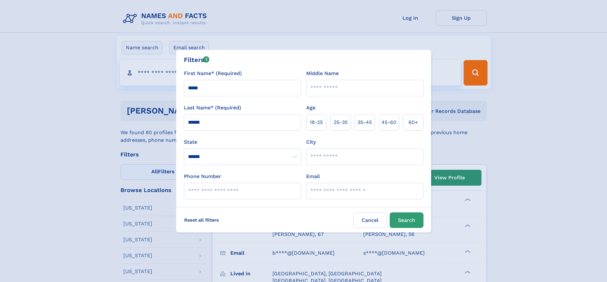  What do you see at coordinates (388, 123) in the screenshot?
I see `span: 45‑60` at bounding box center [388, 123].